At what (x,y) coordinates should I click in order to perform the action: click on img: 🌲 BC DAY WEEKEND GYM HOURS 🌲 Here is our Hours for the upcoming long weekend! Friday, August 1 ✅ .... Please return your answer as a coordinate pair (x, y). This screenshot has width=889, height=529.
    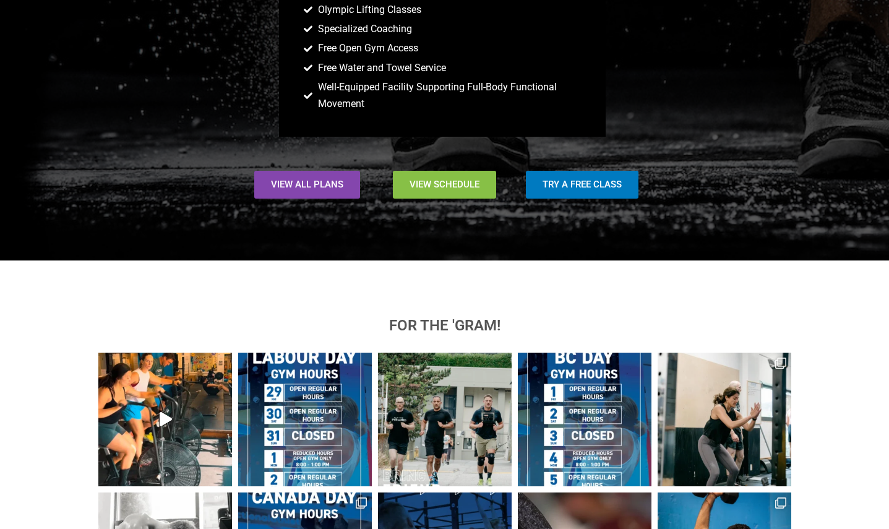
    Looking at the image, I should click on (584, 419).